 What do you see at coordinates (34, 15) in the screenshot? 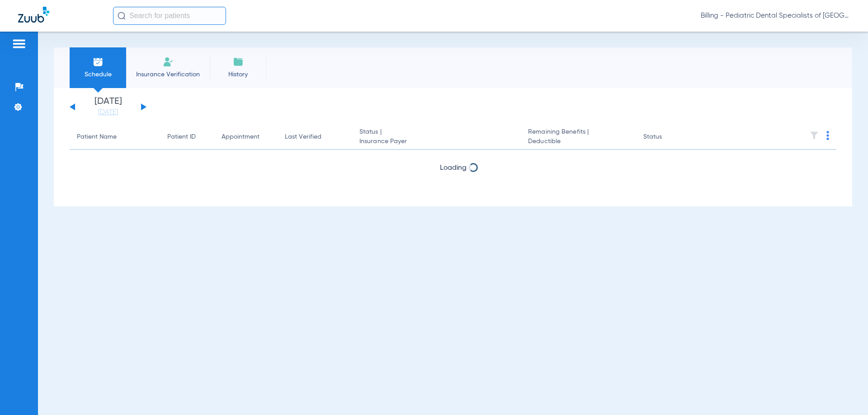
I see `img: Zuub Logo` at bounding box center [34, 15].